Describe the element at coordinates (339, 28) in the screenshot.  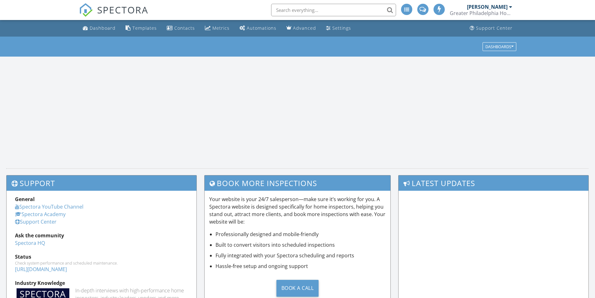
I see `a: Settings` at that location.